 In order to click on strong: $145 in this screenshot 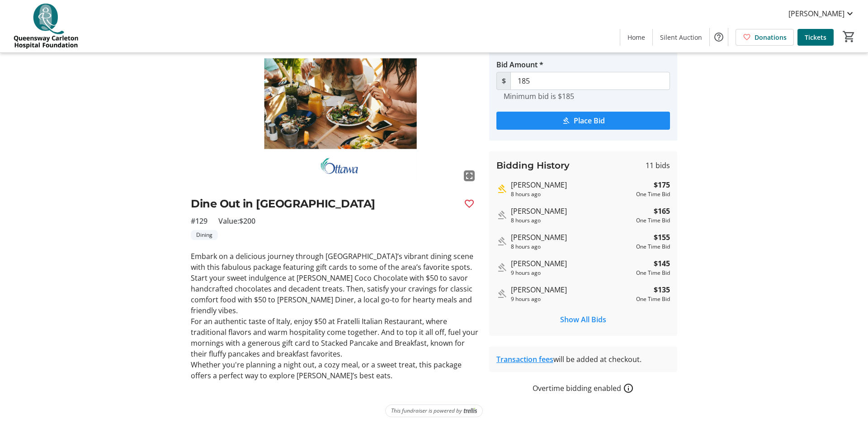, I will do `click(662, 264)`.